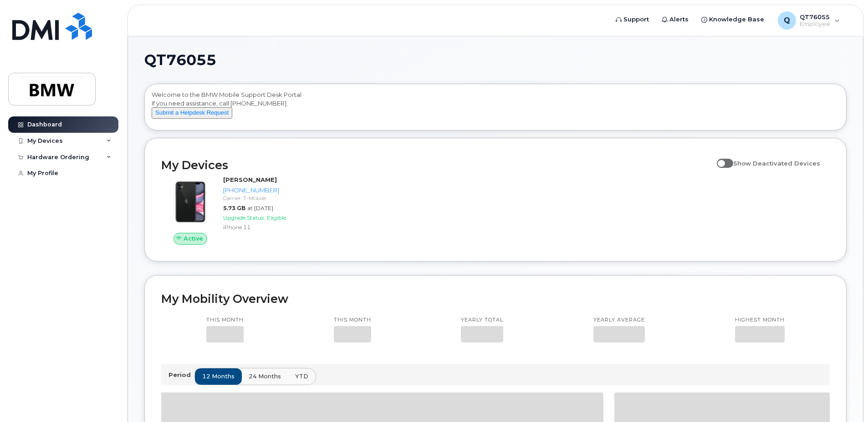  What do you see at coordinates (301, 377) in the screenshot?
I see `span: YTD` at bounding box center [301, 377].